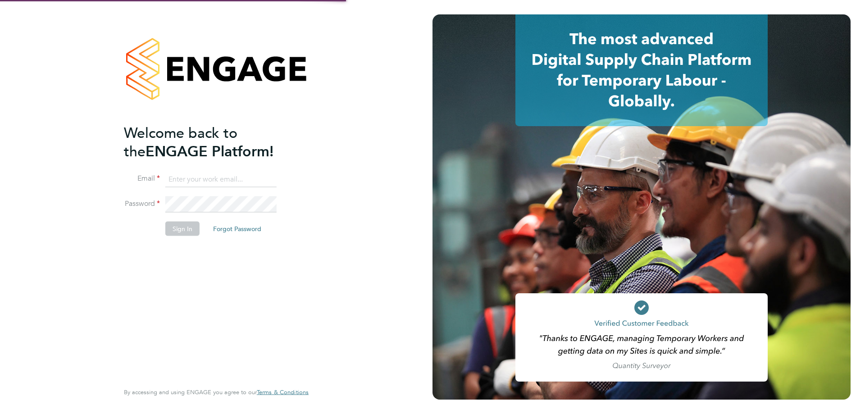 Image resolution: width=865 pixels, height=414 pixels. What do you see at coordinates (142, 204) in the screenshot?
I see `label: Password` at bounding box center [142, 204].